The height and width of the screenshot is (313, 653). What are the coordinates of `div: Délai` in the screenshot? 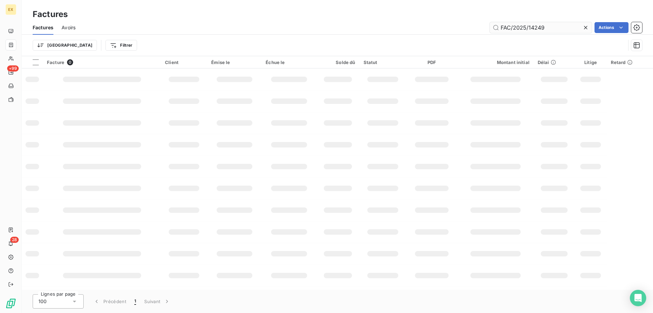 It's located at (554, 62).